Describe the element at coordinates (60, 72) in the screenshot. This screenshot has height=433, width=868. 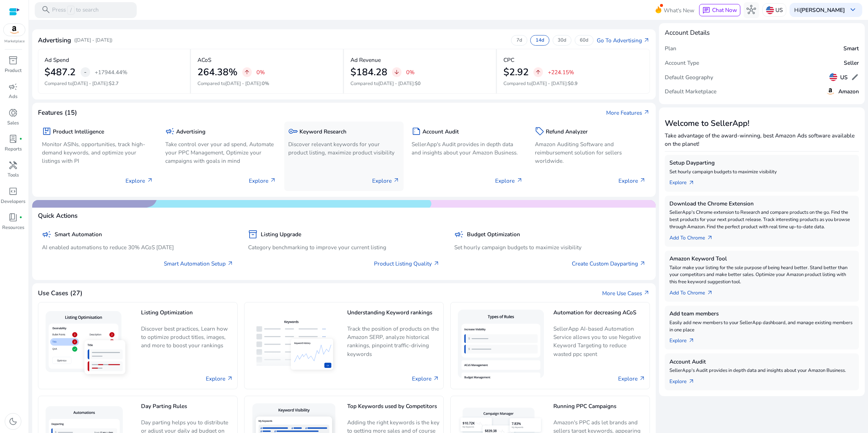
I see `h2: $487.2` at that location.